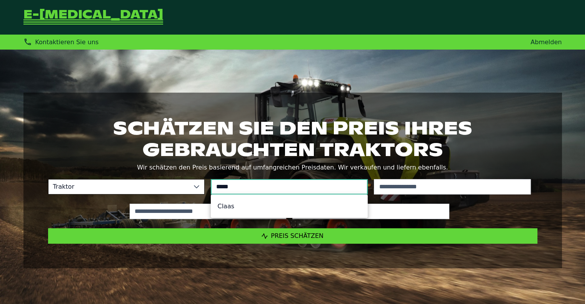 Image resolution: width=585 pixels, height=304 pixels. Describe the element at coordinates (293, 236) in the screenshot. I see `button: Preis schätzen` at that location.